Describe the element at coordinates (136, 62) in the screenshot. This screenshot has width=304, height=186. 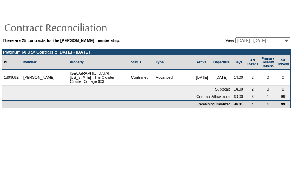
I see `a: Status` at that location.